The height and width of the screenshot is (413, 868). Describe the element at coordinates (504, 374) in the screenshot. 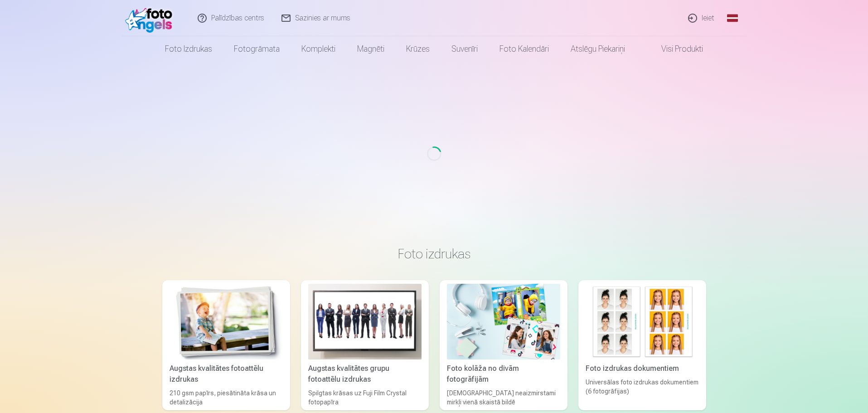

I see `div: Foto kolāža no divām fotogrāfijām` at that location.